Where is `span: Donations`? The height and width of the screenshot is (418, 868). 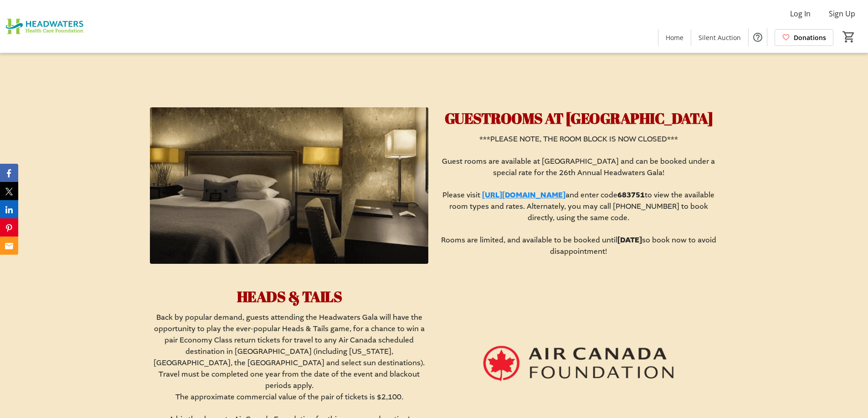
span: Donations is located at coordinates (810, 37).